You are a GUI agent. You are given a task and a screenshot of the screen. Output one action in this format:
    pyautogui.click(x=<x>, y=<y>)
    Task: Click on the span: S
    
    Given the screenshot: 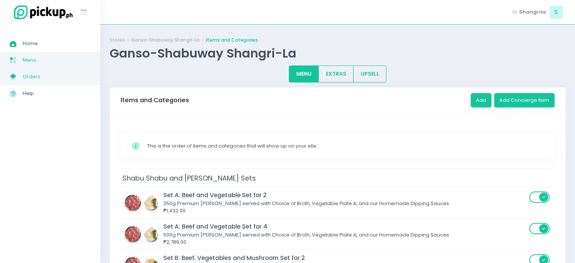 What is the action you would take?
    pyautogui.click(x=556, y=12)
    